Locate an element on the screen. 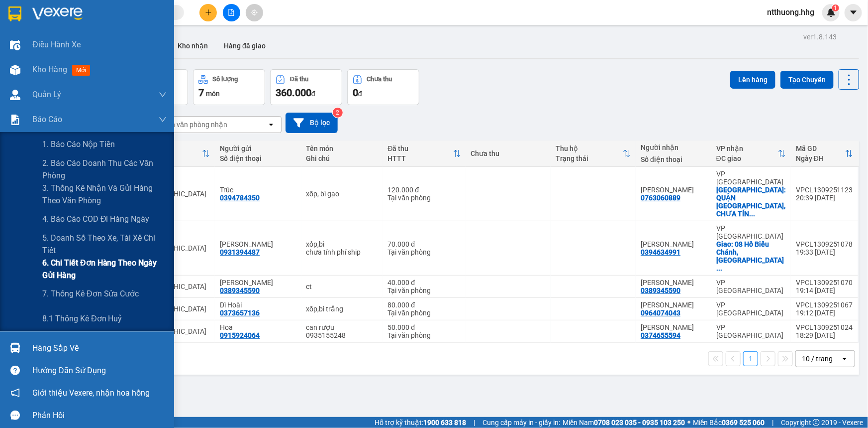 This screenshot has width=868, height=428. span: Quản Lý is located at coordinates (47, 94).